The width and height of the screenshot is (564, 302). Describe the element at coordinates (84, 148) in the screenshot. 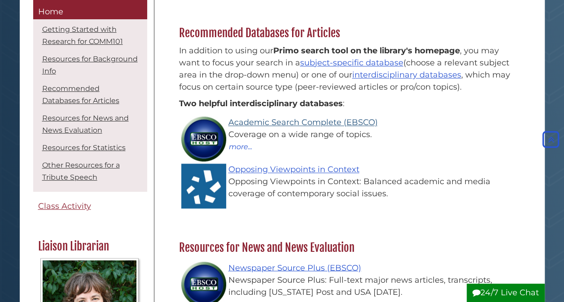

I see `a: Resources for Statistics` at that location.